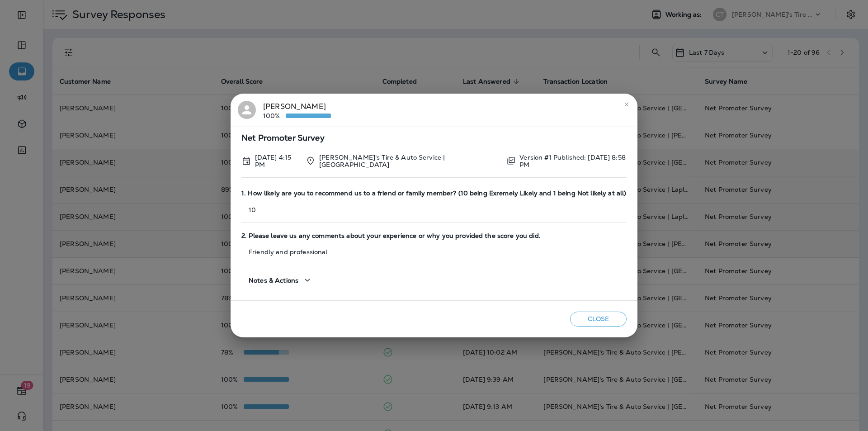 Image resolution: width=868 pixels, height=431 pixels. What do you see at coordinates (274, 280) in the screenshot?
I see `span: Notes & Actions` at bounding box center [274, 280].